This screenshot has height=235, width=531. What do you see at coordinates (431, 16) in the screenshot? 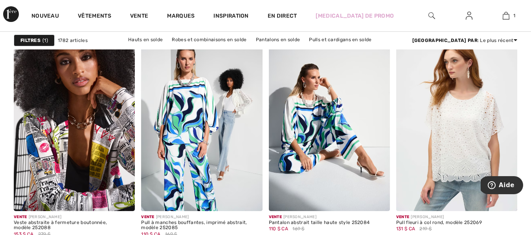
I see `img: rechercher sur le site` at bounding box center [431, 16].